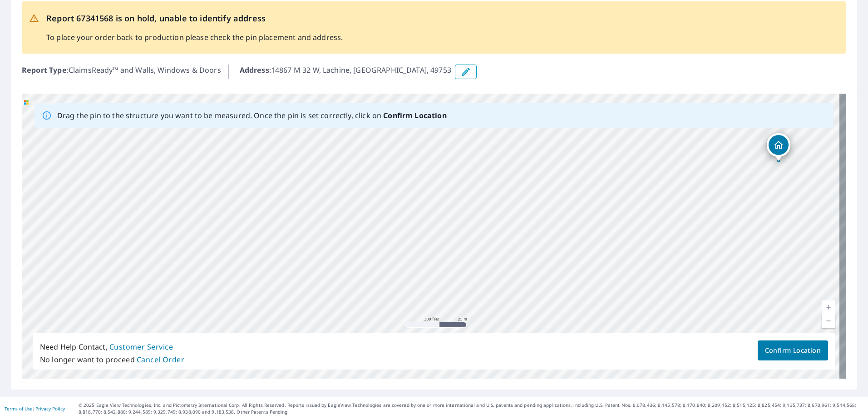  I want to click on b: Report Type, so click(44, 70).